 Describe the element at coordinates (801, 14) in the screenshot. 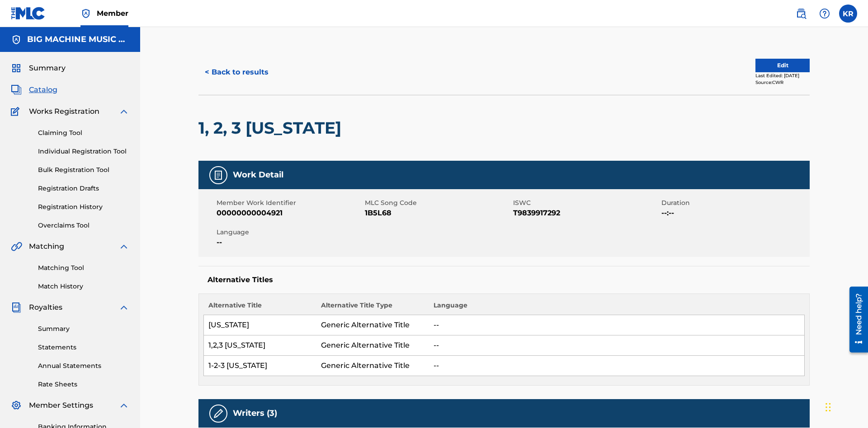

I see `img: search` at that location.